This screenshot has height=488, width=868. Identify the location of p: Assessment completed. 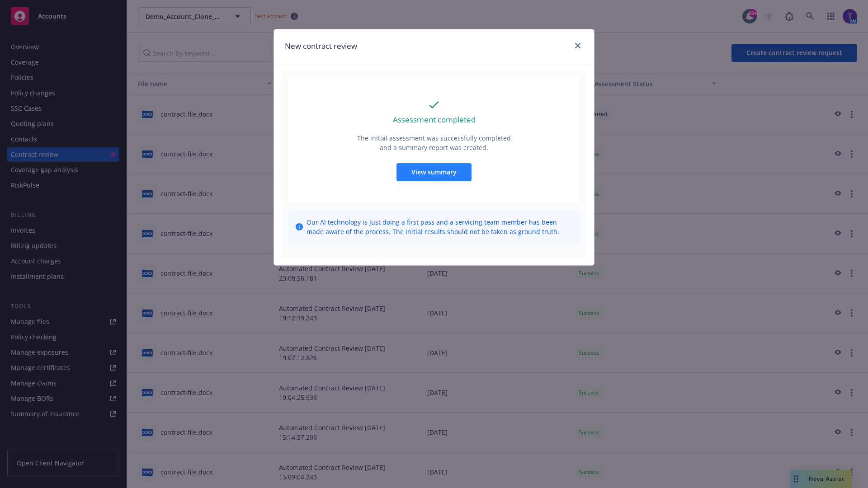
(434, 120).